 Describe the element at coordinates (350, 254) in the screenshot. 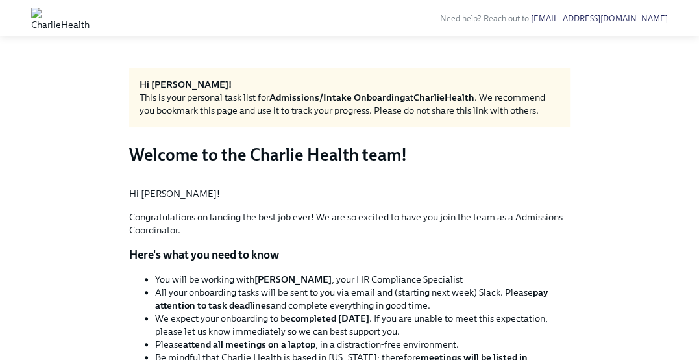

I see `p: Here's what you need to know` at that location.